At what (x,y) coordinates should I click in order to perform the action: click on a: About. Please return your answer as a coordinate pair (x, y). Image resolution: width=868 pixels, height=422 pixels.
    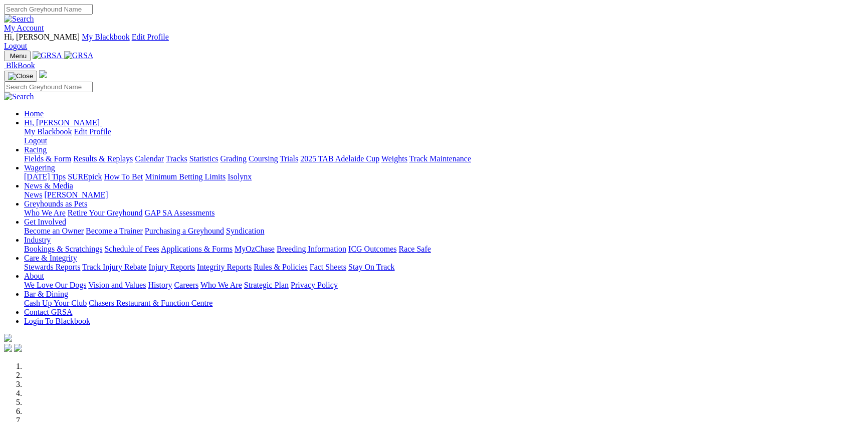
    Looking at the image, I should click on (34, 276).